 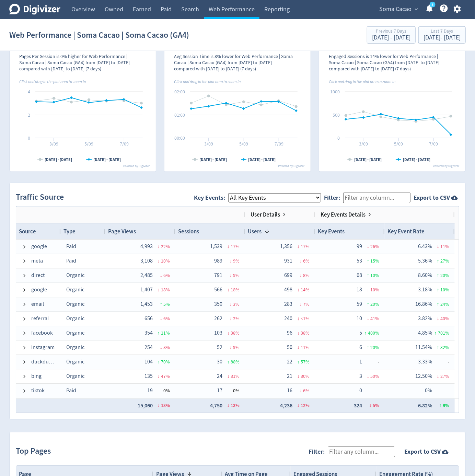 I want to click on span: 70 %, so click(x=166, y=362).